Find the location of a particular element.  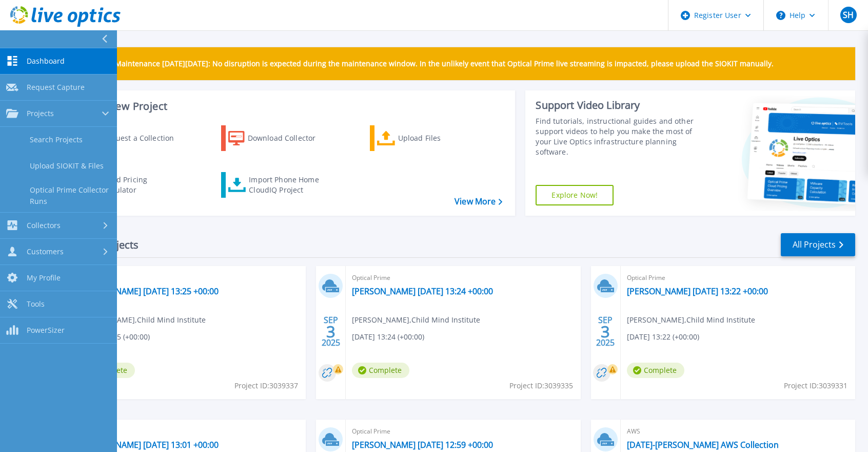

a: Explore Now! is located at coordinates (575, 195).